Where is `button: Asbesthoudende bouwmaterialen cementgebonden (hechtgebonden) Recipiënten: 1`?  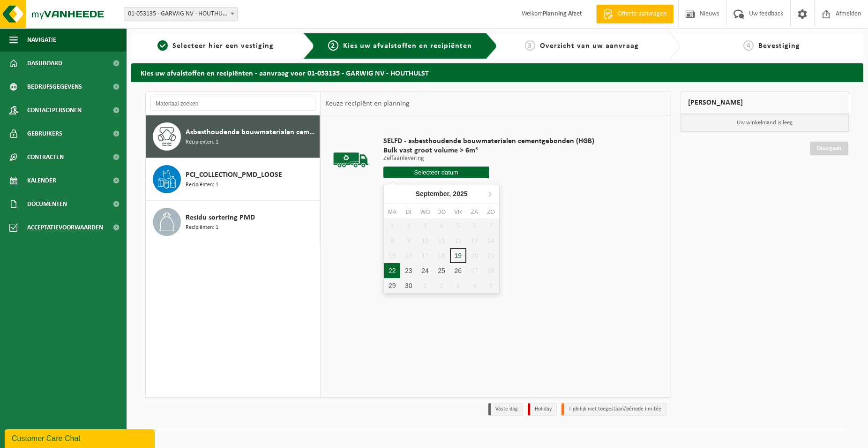
button: Asbesthoudende bouwmaterialen cementgebonden (hechtgebonden) Recipiënten: 1 is located at coordinates (233, 136).